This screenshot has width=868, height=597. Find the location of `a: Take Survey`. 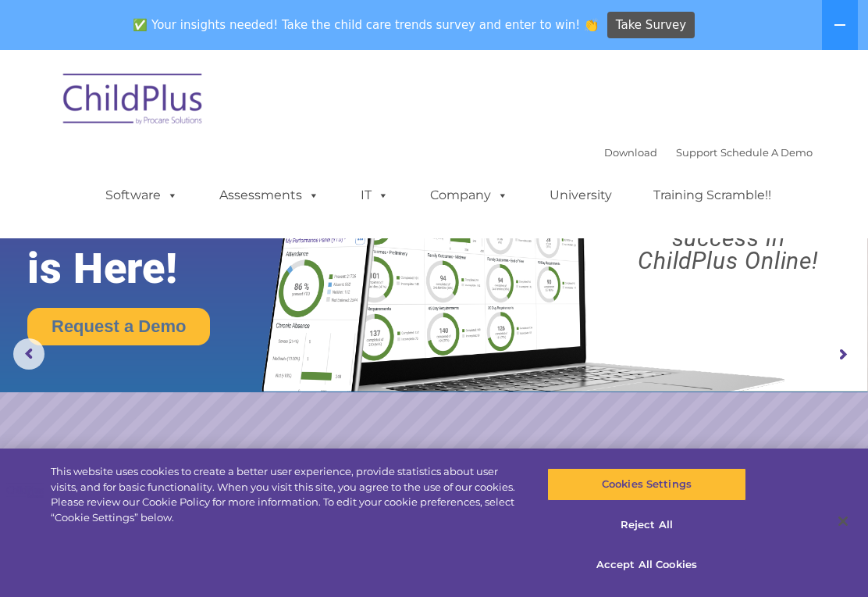

a: Take Survey is located at coordinates (651, 25).